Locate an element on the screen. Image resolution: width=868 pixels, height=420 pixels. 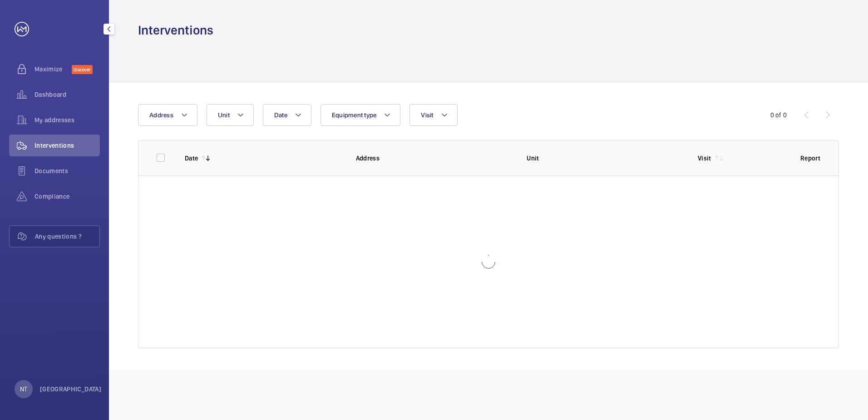
span: Compliance is located at coordinates (67, 196).